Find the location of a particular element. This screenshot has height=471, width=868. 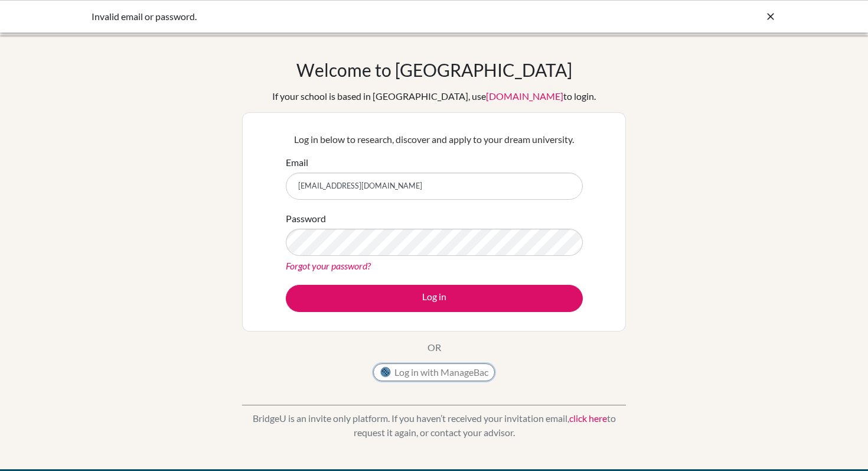

a: Forgot your password? is located at coordinates (328, 265).